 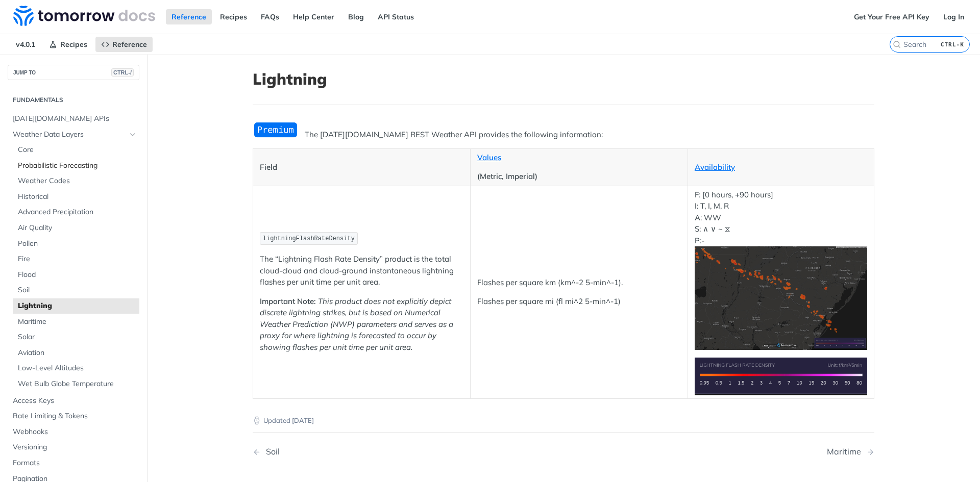 I want to click on p: (Metric, Imperial), so click(x=579, y=177).